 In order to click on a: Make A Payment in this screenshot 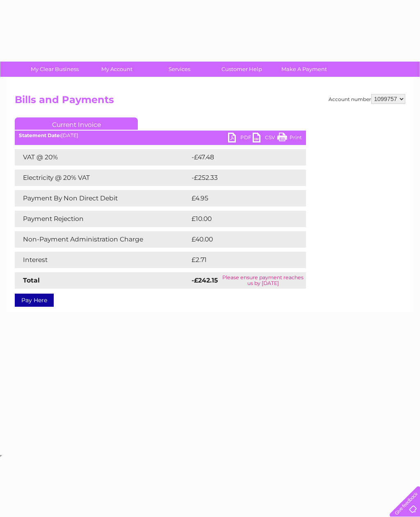, I will do `click(304, 69)`.